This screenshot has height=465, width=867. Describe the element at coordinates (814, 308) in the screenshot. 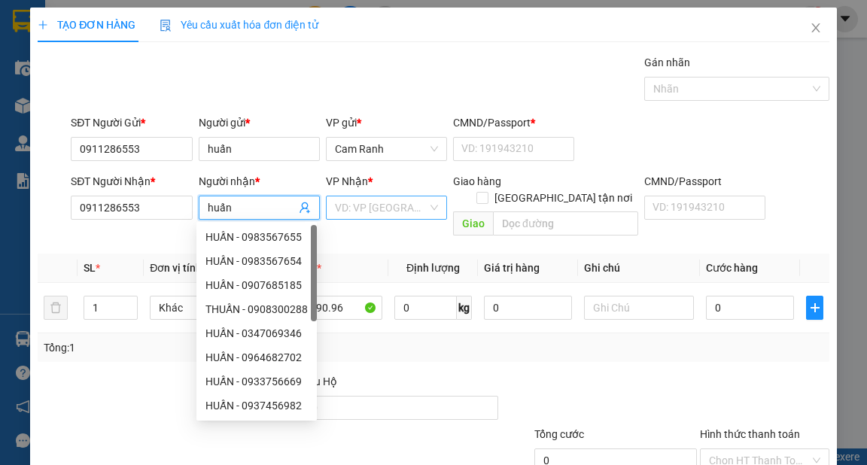

I see `button: plus` at that location.